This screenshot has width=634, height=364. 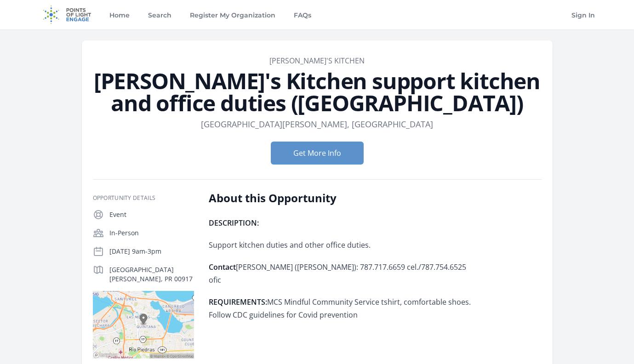 What do you see at coordinates (144, 198) in the screenshot?
I see `h3: Opportunity Details` at bounding box center [144, 198].